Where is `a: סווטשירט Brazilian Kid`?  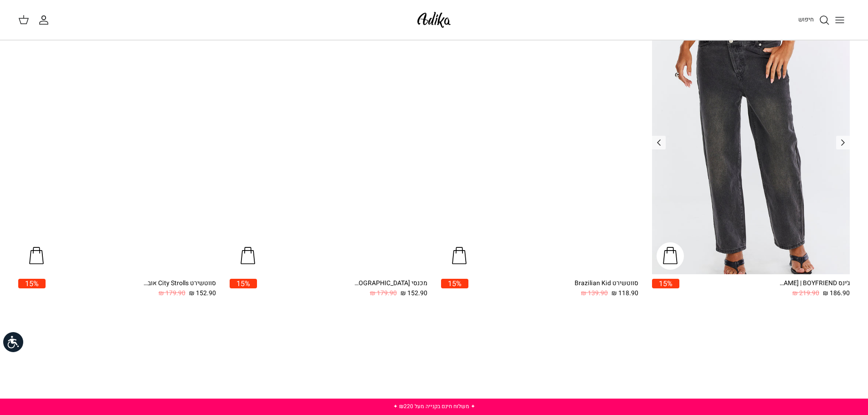
a: סווטשירט Brazilian Kid is located at coordinates (540, 142).